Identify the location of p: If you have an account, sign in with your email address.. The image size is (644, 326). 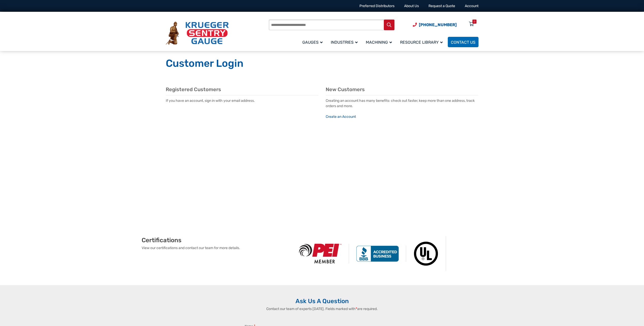
(242, 100).